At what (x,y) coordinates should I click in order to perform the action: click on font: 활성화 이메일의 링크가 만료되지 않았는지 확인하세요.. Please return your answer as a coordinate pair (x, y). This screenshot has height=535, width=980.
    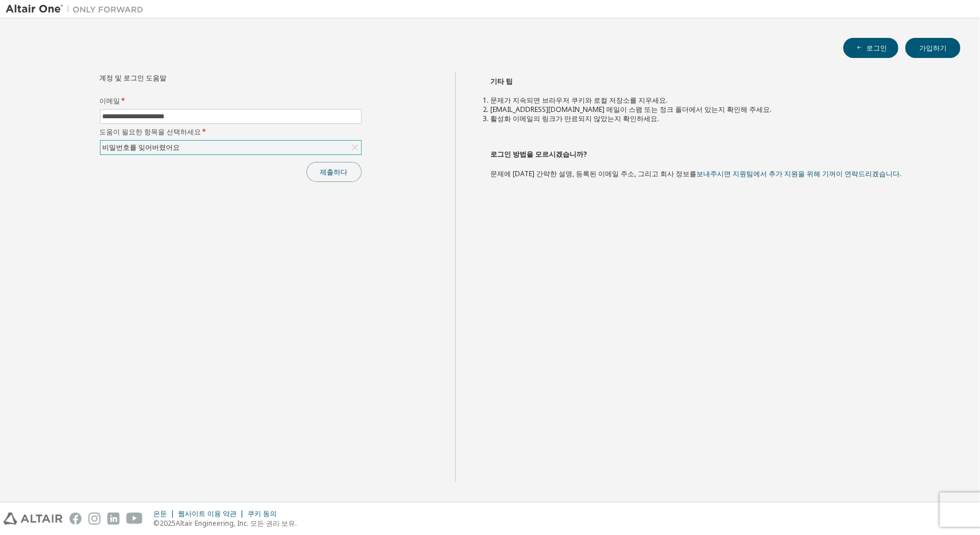
    Looking at the image, I should click on (574, 118).